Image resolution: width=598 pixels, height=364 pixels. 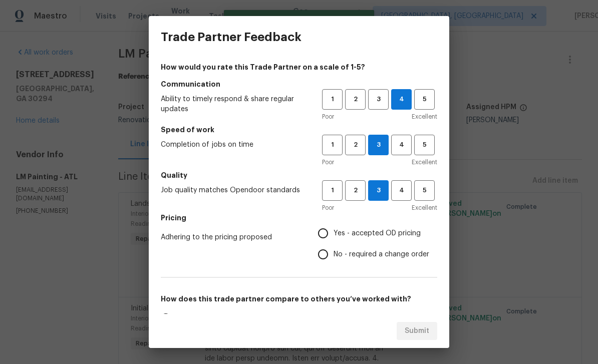 What do you see at coordinates (299, 218) in the screenshot?
I see `h5: Pricing` at bounding box center [299, 218].